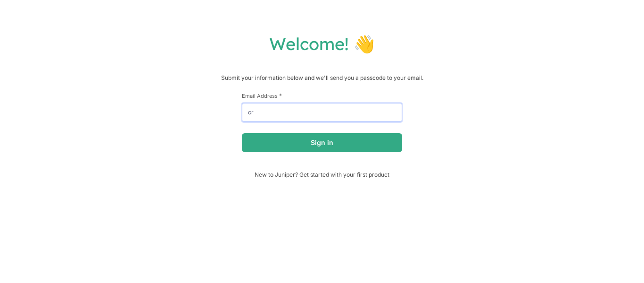 The image size is (644, 283). I want to click on label: Email Address, so click(322, 95).